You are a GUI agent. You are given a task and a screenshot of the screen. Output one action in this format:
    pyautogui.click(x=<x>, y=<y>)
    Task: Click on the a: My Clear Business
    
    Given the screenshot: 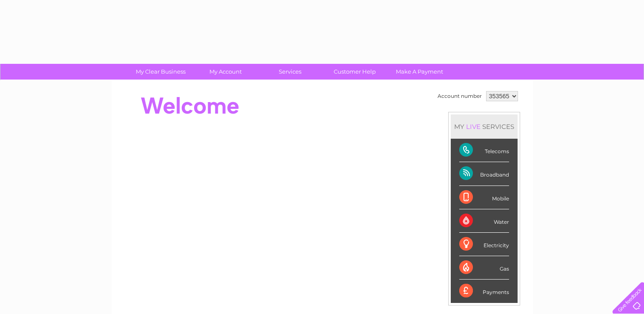 What is the action you would take?
    pyautogui.click(x=160, y=72)
    